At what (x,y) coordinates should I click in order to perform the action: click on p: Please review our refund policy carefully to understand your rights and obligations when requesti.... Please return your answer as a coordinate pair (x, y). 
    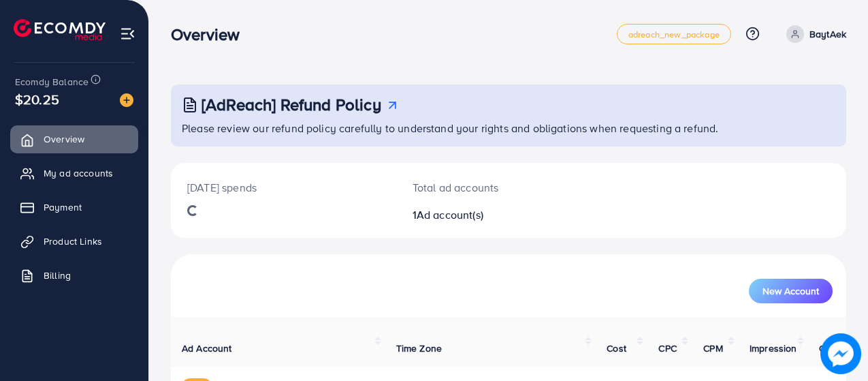
    Looking at the image, I should click on (510, 128).